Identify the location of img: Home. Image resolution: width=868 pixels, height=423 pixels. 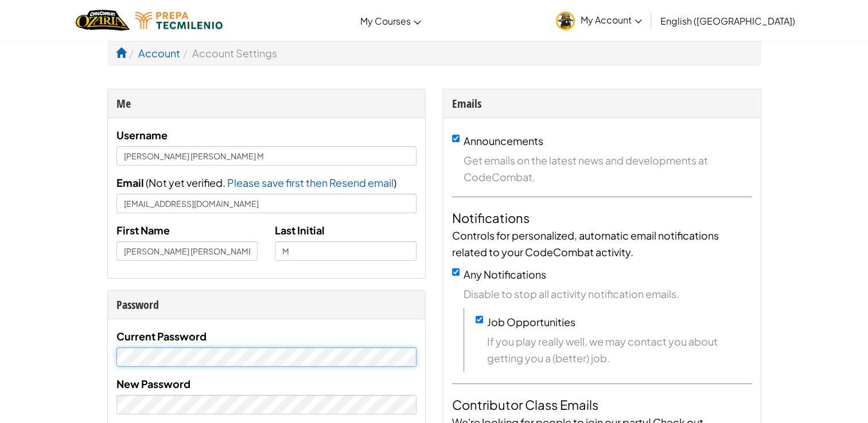
(102, 20).